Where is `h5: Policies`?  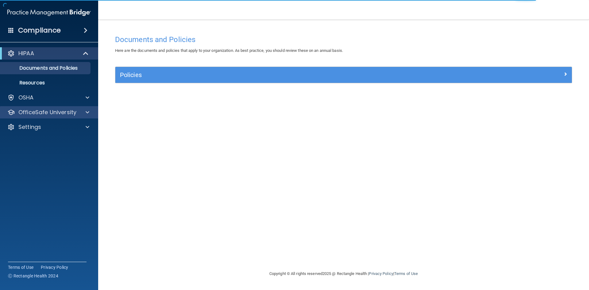
h5: Policies is located at coordinates (286, 75).